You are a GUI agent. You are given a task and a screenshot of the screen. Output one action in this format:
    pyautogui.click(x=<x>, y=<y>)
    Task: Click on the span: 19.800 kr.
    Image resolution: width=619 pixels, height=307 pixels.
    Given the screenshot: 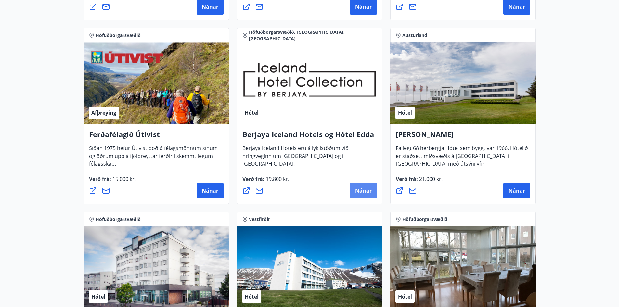 What is the action you would take?
    pyautogui.click(x=277, y=179)
    